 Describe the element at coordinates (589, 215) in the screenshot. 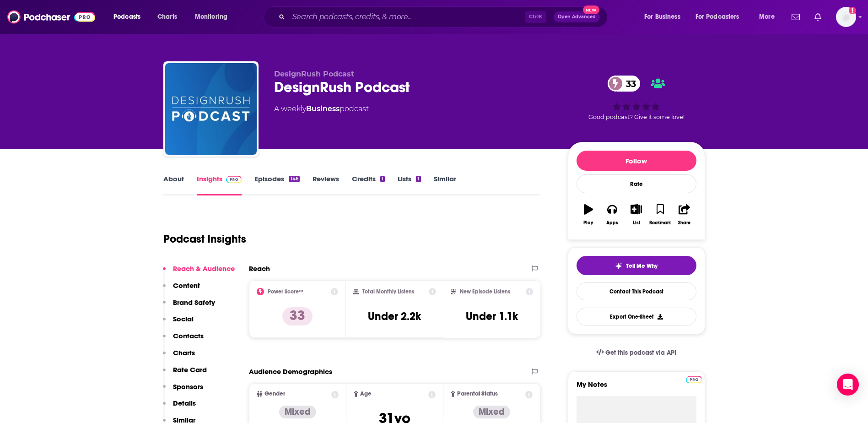

I see `button: Play` at that location.